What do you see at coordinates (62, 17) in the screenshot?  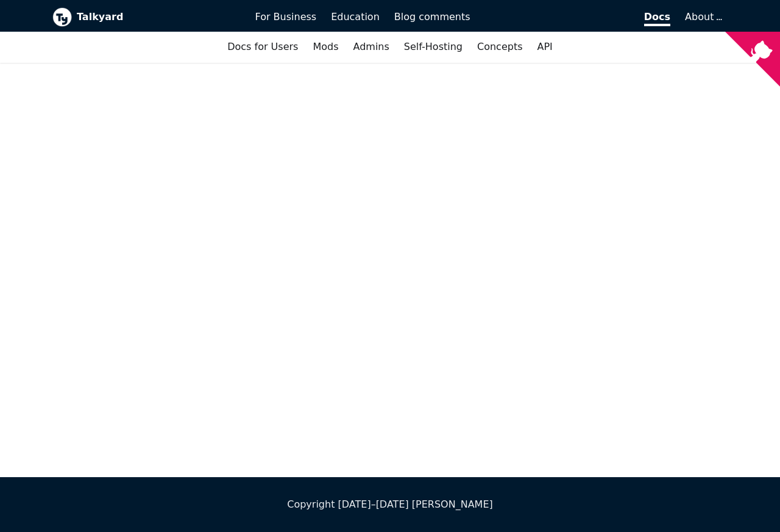 I see `img: Talkyard logo` at bounding box center [62, 17].